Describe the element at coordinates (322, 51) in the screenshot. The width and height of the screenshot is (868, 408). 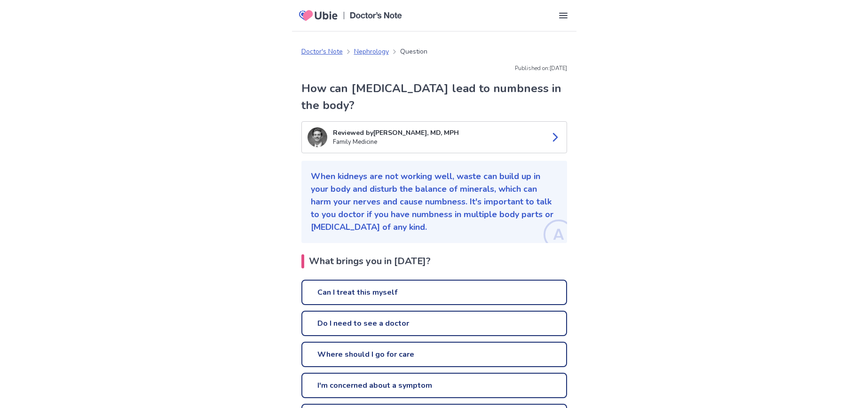
I see `a: Doctor's Note` at that location.